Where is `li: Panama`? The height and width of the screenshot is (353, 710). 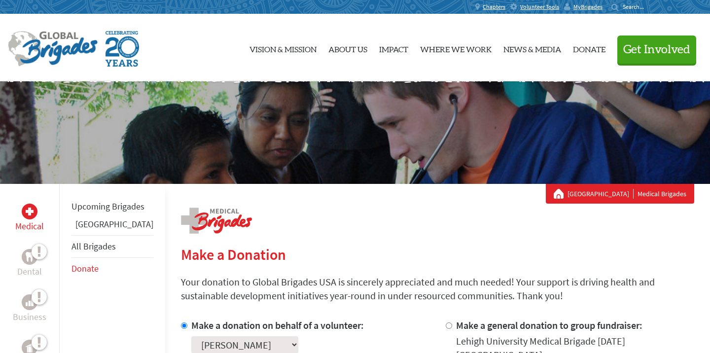 li: Panama is located at coordinates (112, 226).